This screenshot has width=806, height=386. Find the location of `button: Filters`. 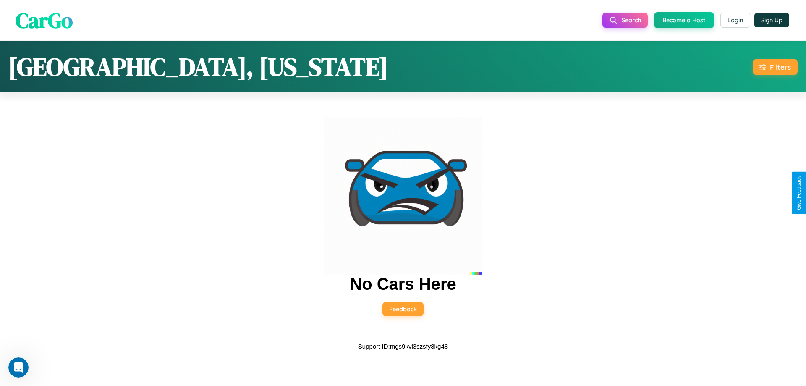

button: Filters is located at coordinates (775, 67).